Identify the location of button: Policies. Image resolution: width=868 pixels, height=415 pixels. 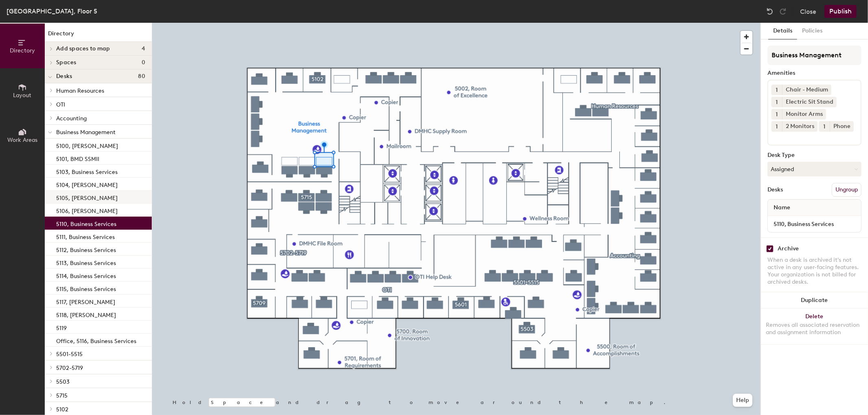
(812, 31).